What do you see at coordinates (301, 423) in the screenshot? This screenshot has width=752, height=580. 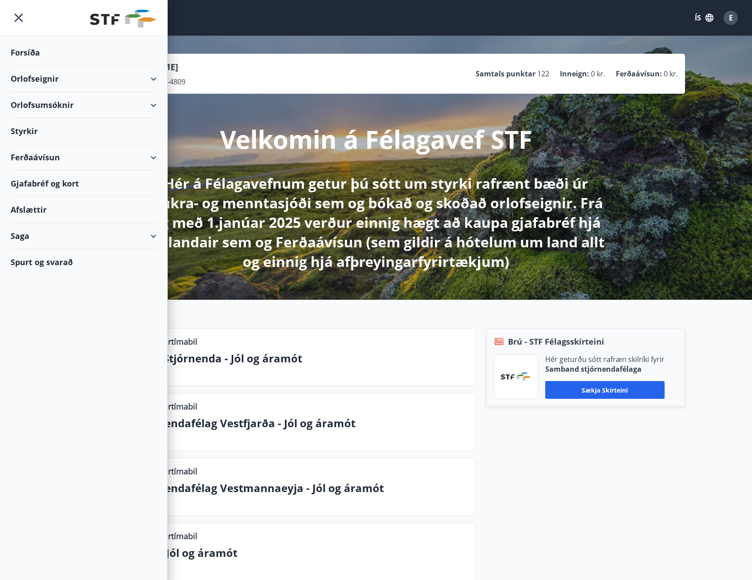 I see `p: Stjórnendafélag Vestfjarða - Jól og áramót` at bounding box center [301, 423].